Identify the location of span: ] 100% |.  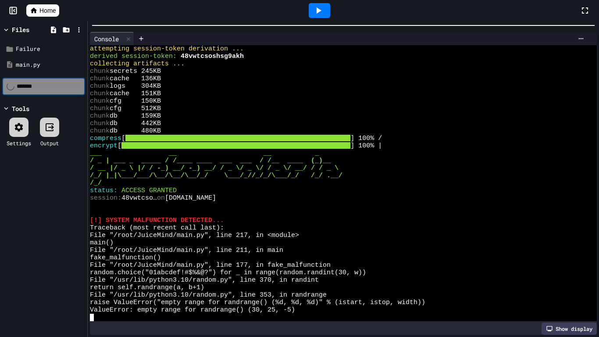
(366, 146).